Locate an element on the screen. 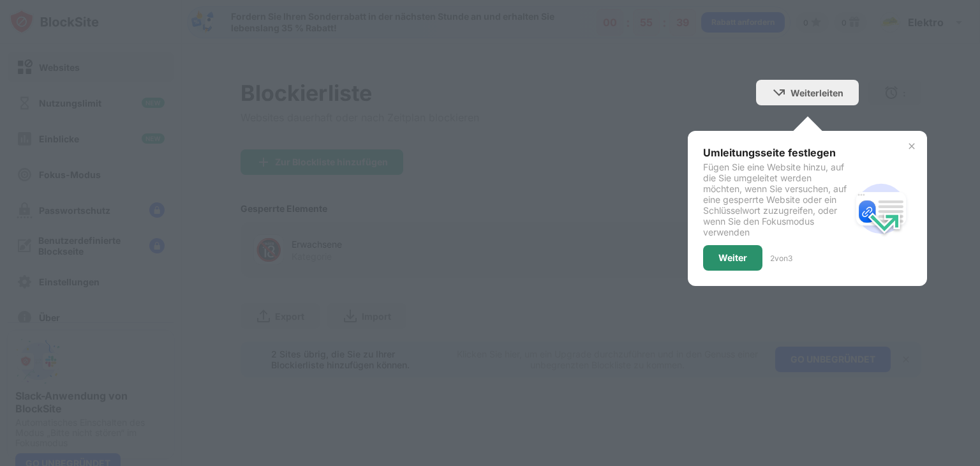 The height and width of the screenshot is (466, 980). font: 2 is located at coordinates (772, 258).